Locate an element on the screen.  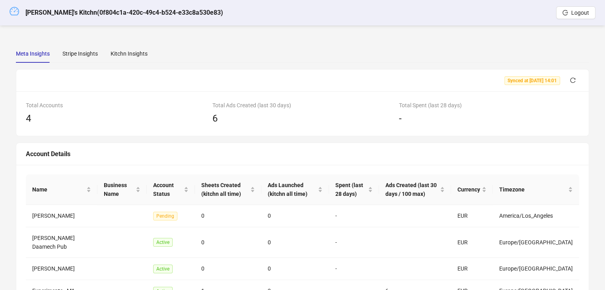
span: Name is located at coordinates (58, 190).